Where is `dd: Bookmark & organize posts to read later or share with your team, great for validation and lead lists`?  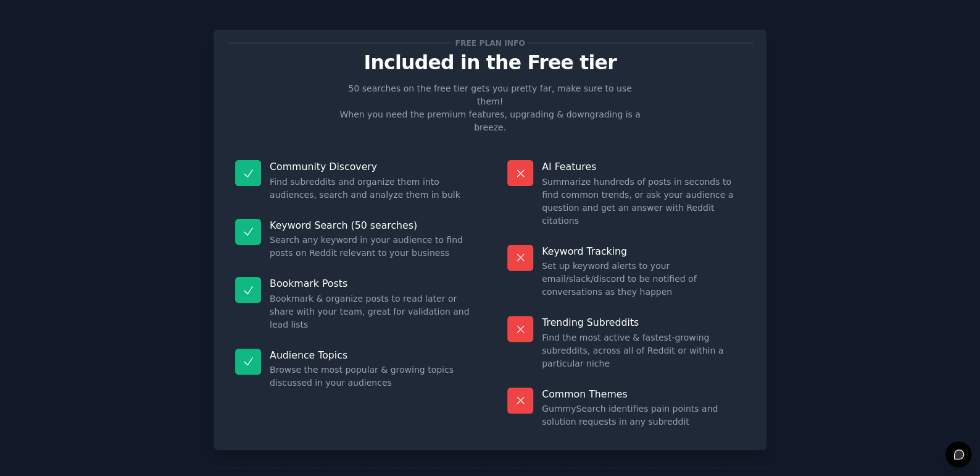
dd: Bookmark & organize posts to read later or share with your team, great for validation and lead lists is located at coordinates (371, 312).